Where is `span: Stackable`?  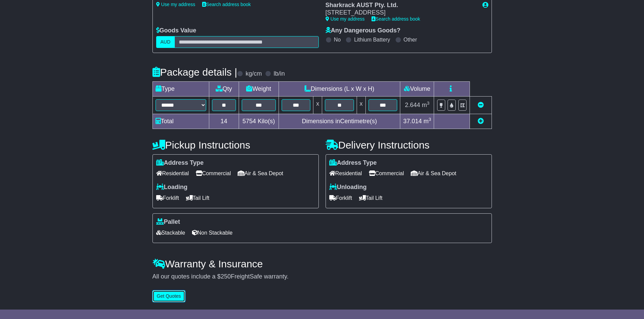 span: Stackable is located at coordinates (171, 233).